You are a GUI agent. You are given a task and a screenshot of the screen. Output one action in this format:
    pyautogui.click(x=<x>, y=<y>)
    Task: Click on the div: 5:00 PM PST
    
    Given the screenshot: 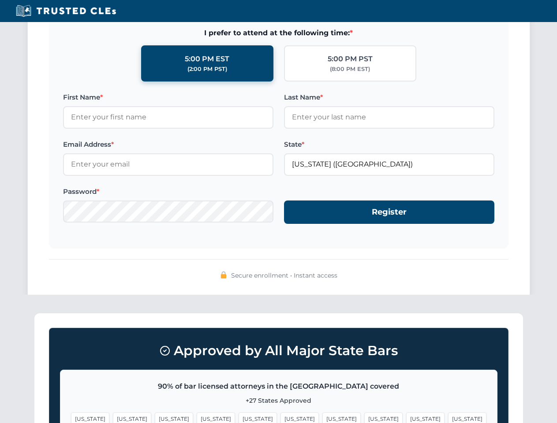 What is the action you would take?
    pyautogui.click(x=350, y=59)
    